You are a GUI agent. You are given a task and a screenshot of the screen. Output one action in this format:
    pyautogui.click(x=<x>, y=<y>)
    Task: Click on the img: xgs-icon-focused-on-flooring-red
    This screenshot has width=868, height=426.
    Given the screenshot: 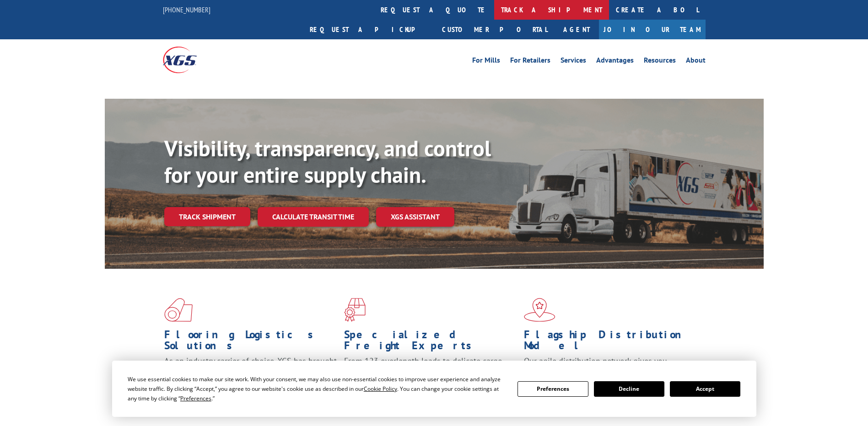 What is the action you would take?
    pyautogui.click(x=355, y=310)
    